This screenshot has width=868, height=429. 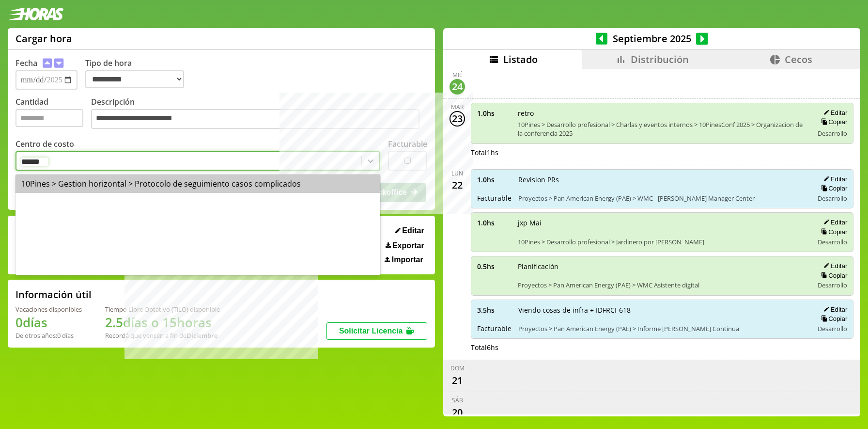 What do you see at coordinates (405, 246) in the screenshot?
I see `button: Exportar` at bounding box center [405, 246].